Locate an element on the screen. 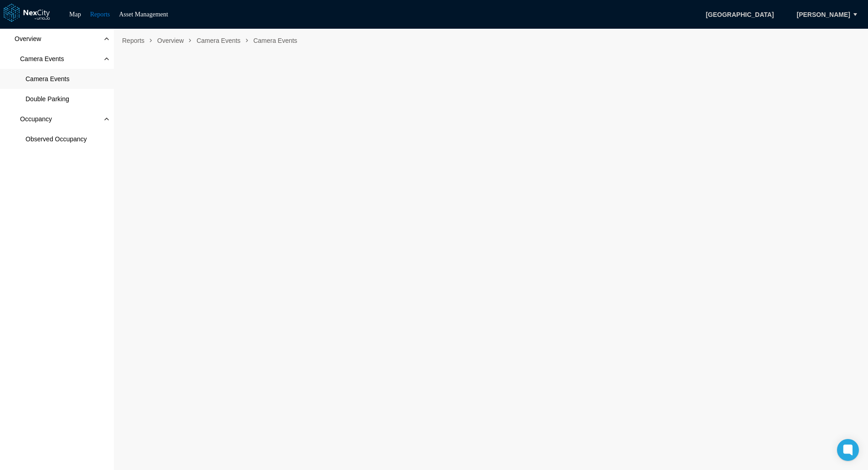  span: Occupancy is located at coordinates (36, 119).